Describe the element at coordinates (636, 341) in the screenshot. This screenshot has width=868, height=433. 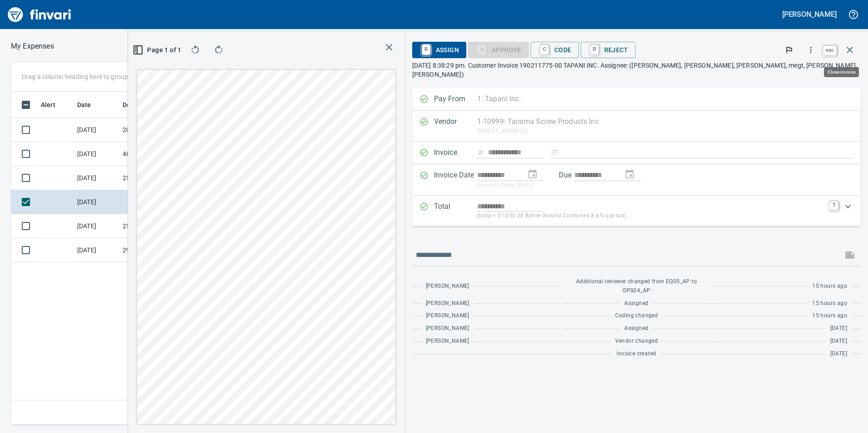
I see `span: Vendor changed` at that location.